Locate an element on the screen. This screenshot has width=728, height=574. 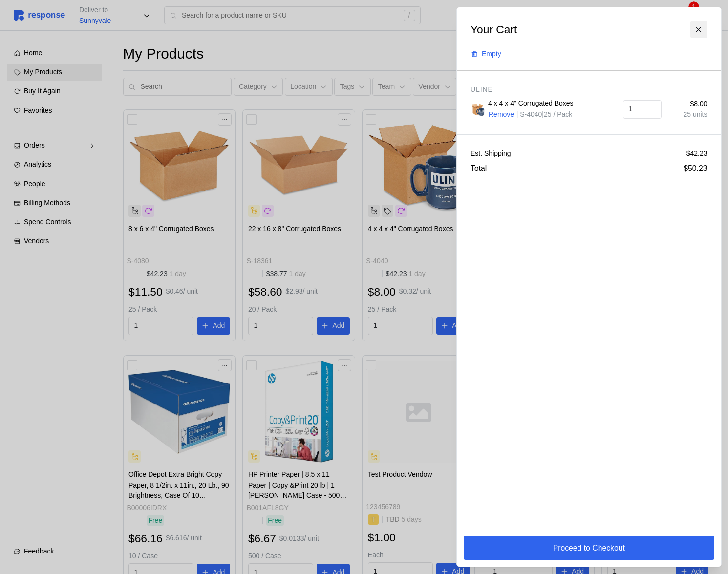
p: Proceed to Checkout is located at coordinates (589, 548).